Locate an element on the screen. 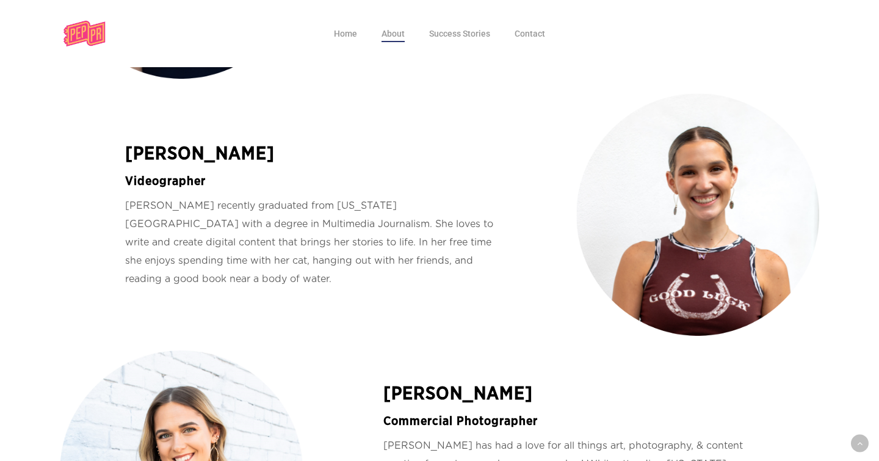  span: Success Stories is located at coordinates (460, 34).